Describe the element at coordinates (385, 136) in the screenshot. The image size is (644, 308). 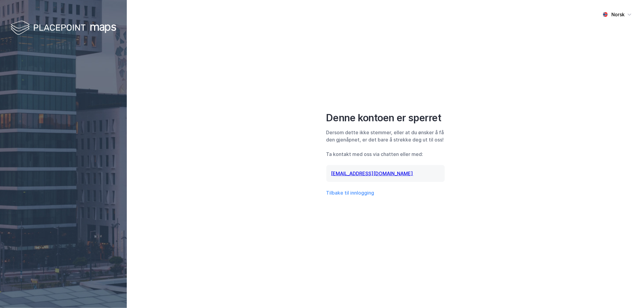
I see `div: Dersom dette ikke stemmer, eller at du ønsker å få den gjenåpnet, er det bare å strekke deg ut ti...` at that location.